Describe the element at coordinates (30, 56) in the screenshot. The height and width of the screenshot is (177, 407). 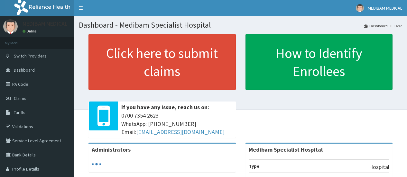
I see `span: Switch Providers` at that location.